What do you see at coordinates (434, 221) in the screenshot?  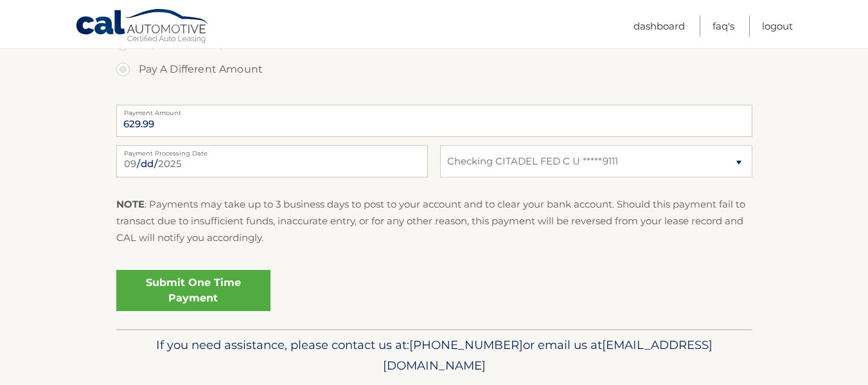 I see `p: : Payments may take up to 3 business days to post to your account and to clear your bank account....` at bounding box center [434, 221].